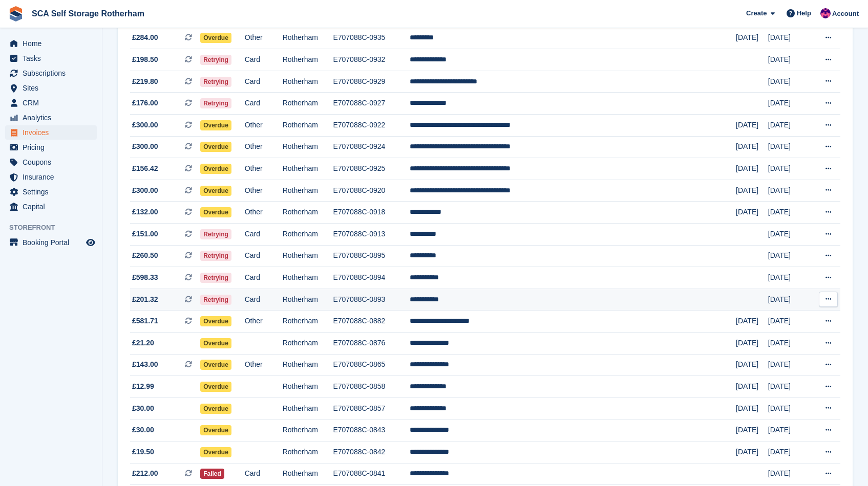  What do you see at coordinates (371, 235) in the screenshot?
I see `td: E707088C-0913` at bounding box center [371, 235].